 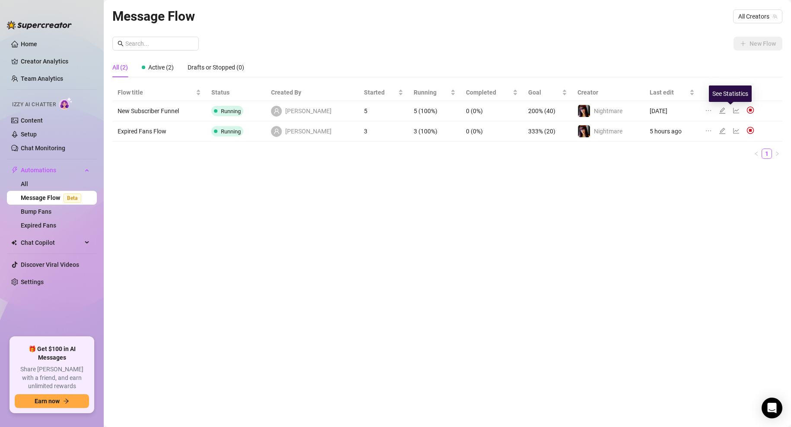 I want to click on li: 1, so click(x=767, y=154).